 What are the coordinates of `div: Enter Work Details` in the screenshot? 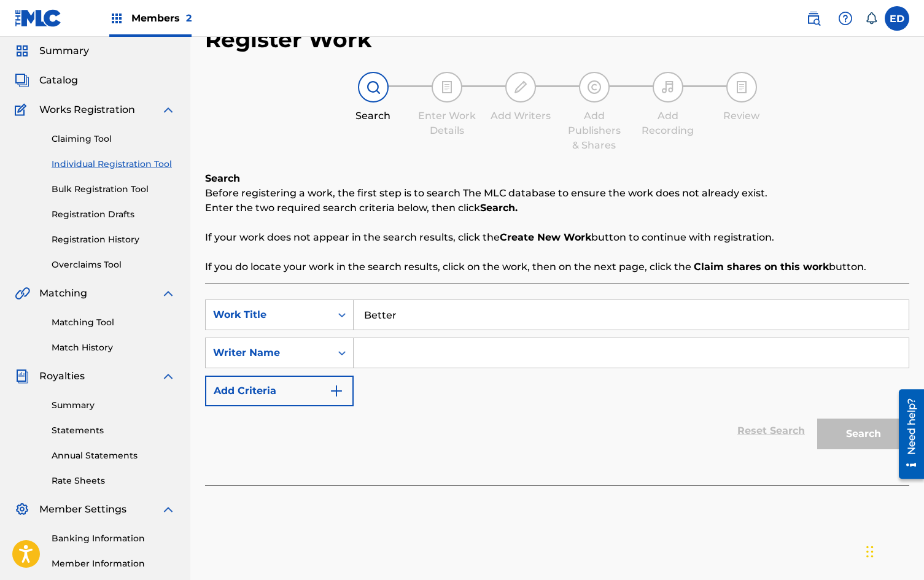 It's located at (447, 123).